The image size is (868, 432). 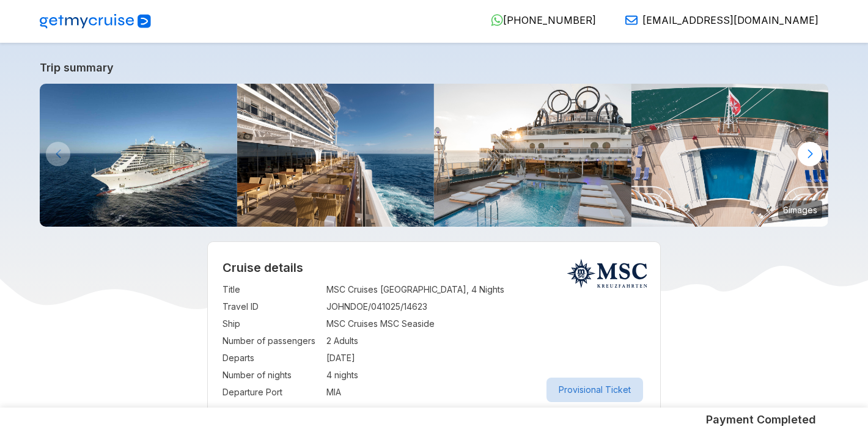 I want to click on img: Email, so click(x=632, y=20).